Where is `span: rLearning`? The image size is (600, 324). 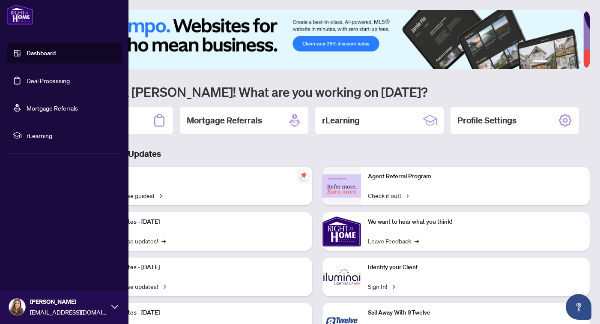 span: rLearning is located at coordinates (71, 135).